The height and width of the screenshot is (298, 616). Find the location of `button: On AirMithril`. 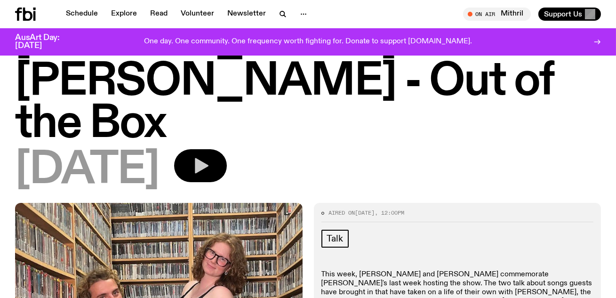

button: On AirMithril is located at coordinates (497, 14).